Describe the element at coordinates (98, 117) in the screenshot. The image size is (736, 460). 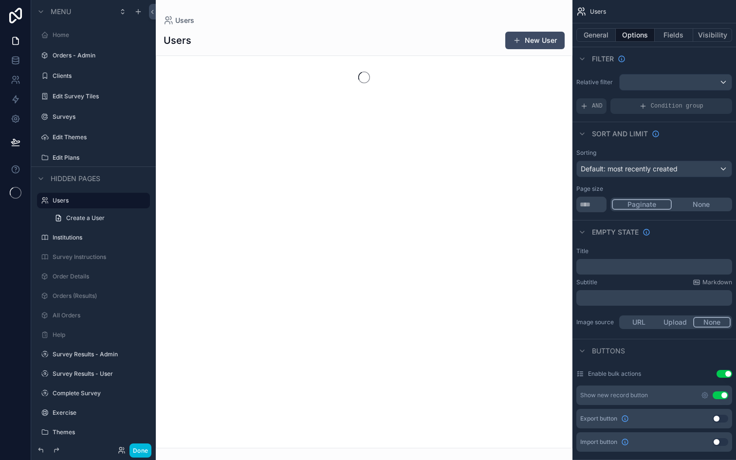
I see `label: Surveys` at that location.